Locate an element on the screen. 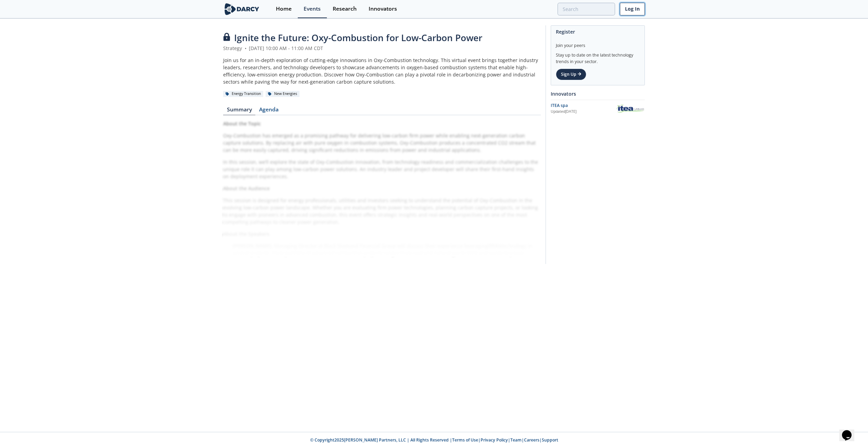 The image size is (868, 448). div: Energy Transition is located at coordinates (243, 94).